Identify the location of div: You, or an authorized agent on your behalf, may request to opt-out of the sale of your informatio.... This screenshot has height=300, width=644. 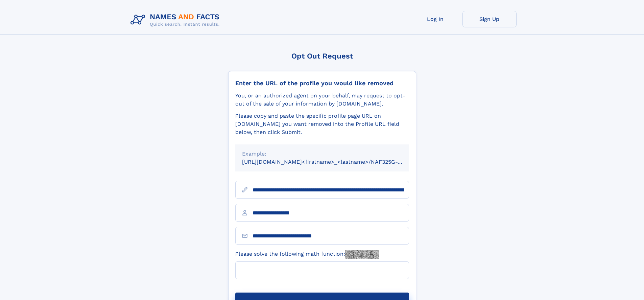
(322, 99).